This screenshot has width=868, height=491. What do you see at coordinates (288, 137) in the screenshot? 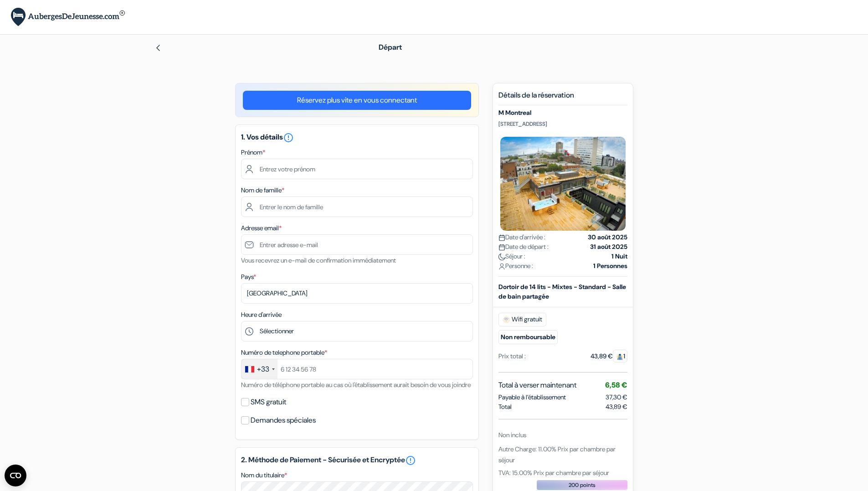
I see `i: error_outline` at bounding box center [288, 137].